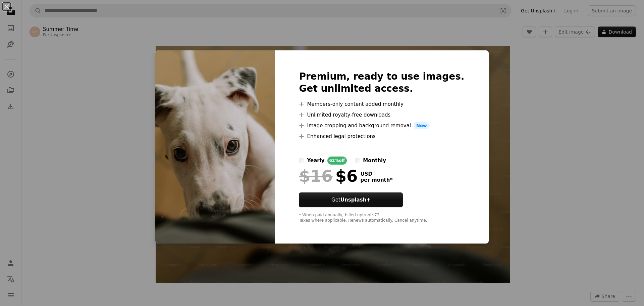 This screenshot has height=306, width=644. What do you see at coordinates (337, 160) in the screenshot?
I see `div: 62% off` at bounding box center [337, 160].